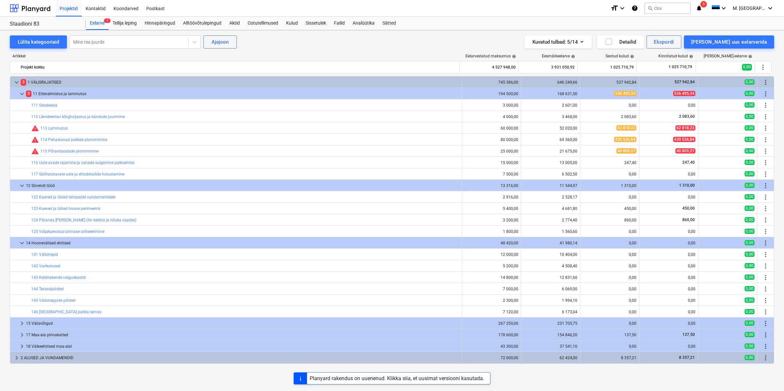  I want to click on a: 113 Lammutus, so click(54, 128).